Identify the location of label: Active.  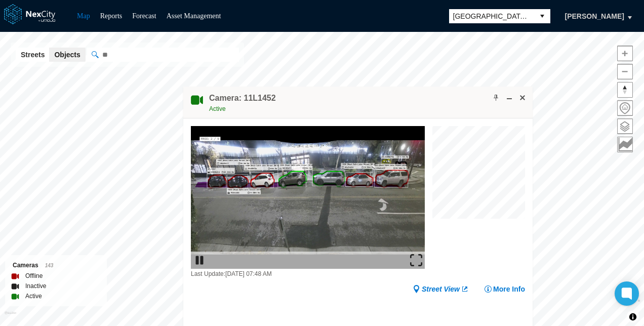
(33, 296).